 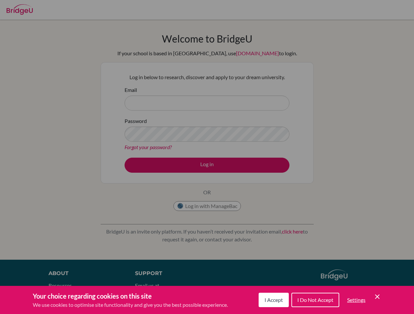 What do you see at coordinates (356, 300) in the screenshot?
I see `span: Settings` at bounding box center [356, 300].